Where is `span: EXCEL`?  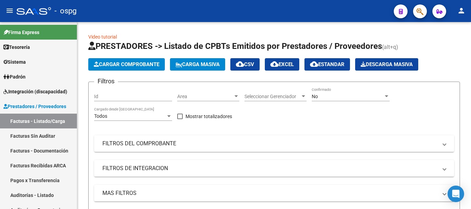
span: EXCEL is located at coordinates (282, 65).